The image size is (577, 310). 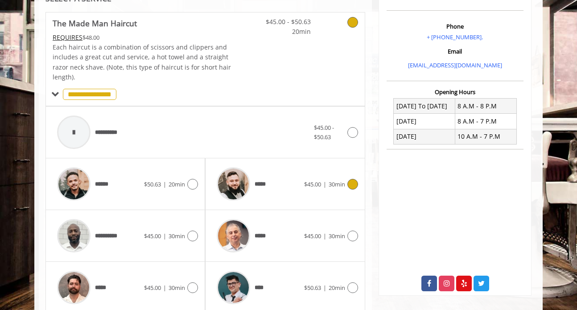 I want to click on h3: Phone, so click(x=455, y=26).